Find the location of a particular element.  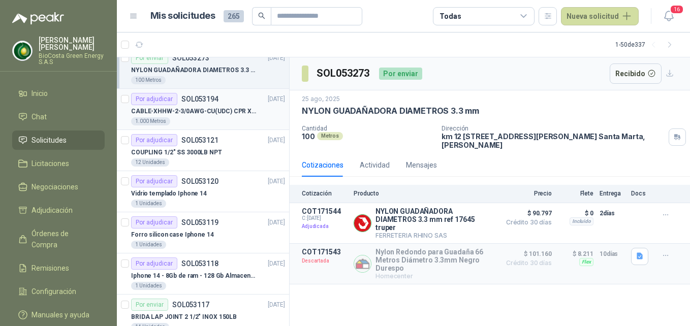

span: Configuración is located at coordinates (54, 292).